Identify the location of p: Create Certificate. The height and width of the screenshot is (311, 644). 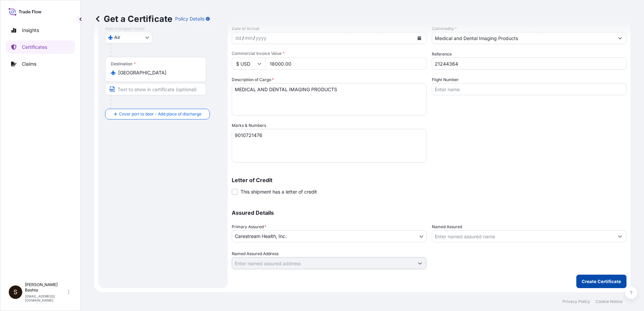
(601, 281).